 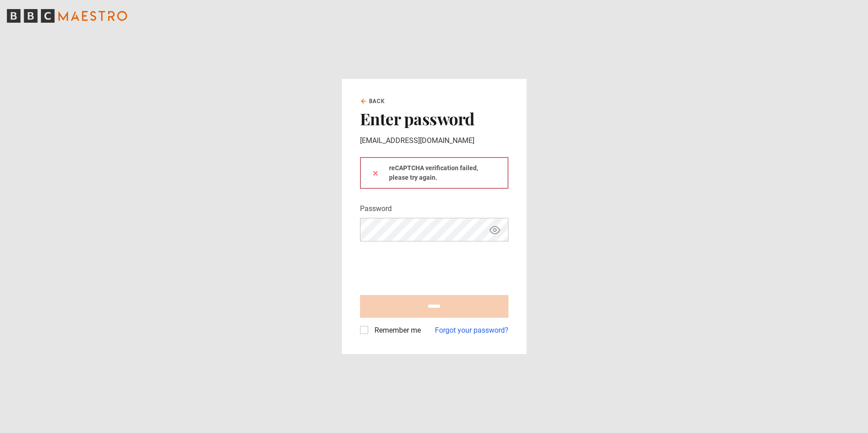 What do you see at coordinates (377, 101) in the screenshot?
I see `span: Back` at bounding box center [377, 101].